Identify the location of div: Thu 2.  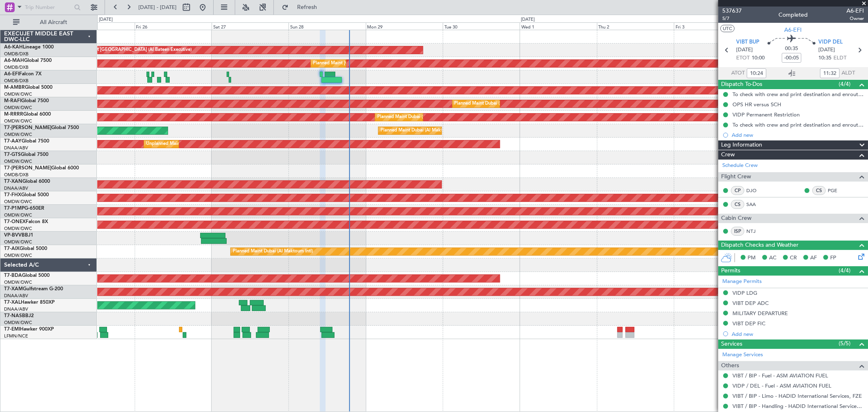
(635, 26).